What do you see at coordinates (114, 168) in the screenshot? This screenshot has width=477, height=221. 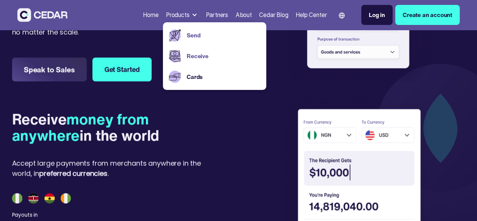 I see `div: Accept large payments from merchants anywhere in the world, in .` at bounding box center [114, 168].